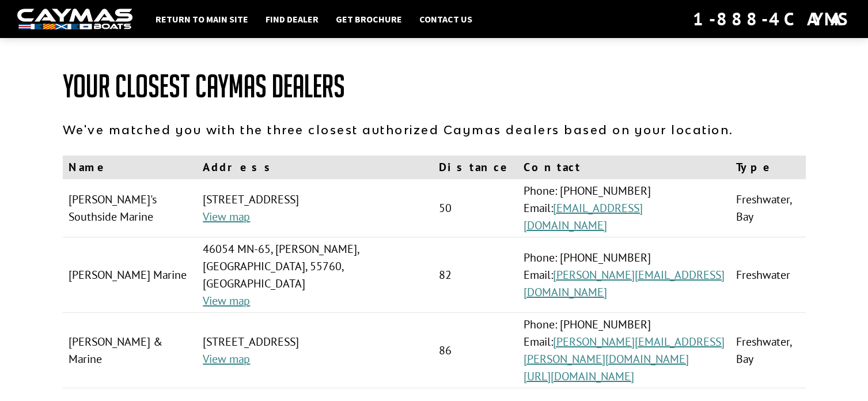 Image resolution: width=868 pixels, height=401 pixels. What do you see at coordinates (315, 167) in the screenshot?
I see `th: Address` at bounding box center [315, 167].